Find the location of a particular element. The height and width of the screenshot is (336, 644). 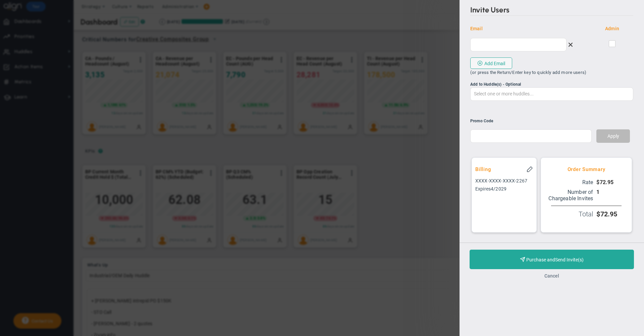

h3: Order Summary is located at coordinates (587, 170).